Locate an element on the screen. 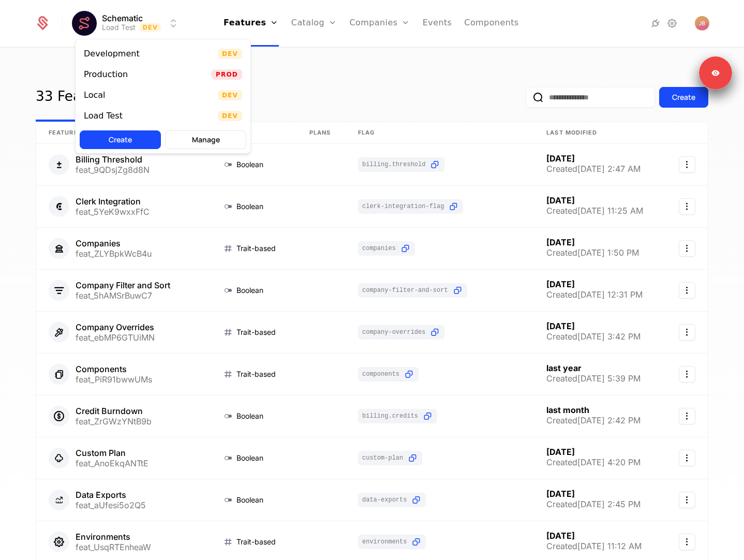  div: Production is located at coordinates (106, 74).